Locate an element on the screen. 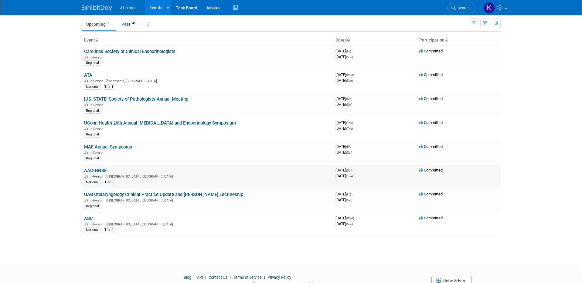  a: ASC is located at coordinates (88, 219).